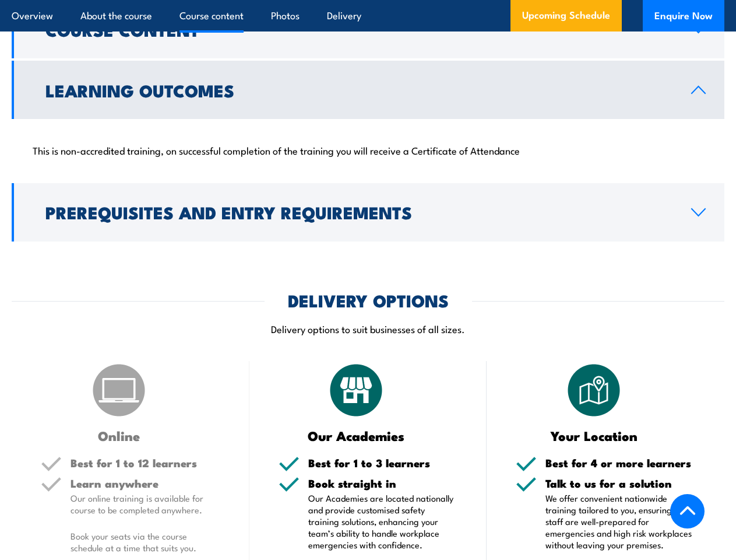  I want to click on p: Delivery options to suit businesses of all sizes., so click(368, 328).